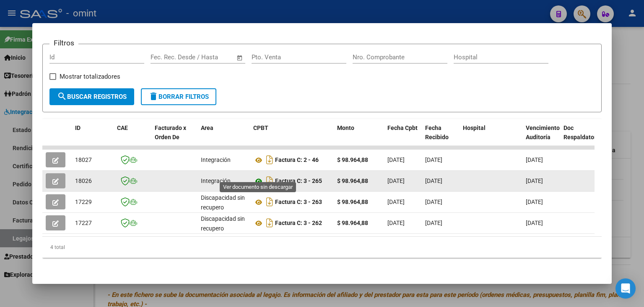 This screenshot has width=644, height=307. Describe the element at coordinates (92, 97) in the screenshot. I see `button: Buscar Registros` at that location.